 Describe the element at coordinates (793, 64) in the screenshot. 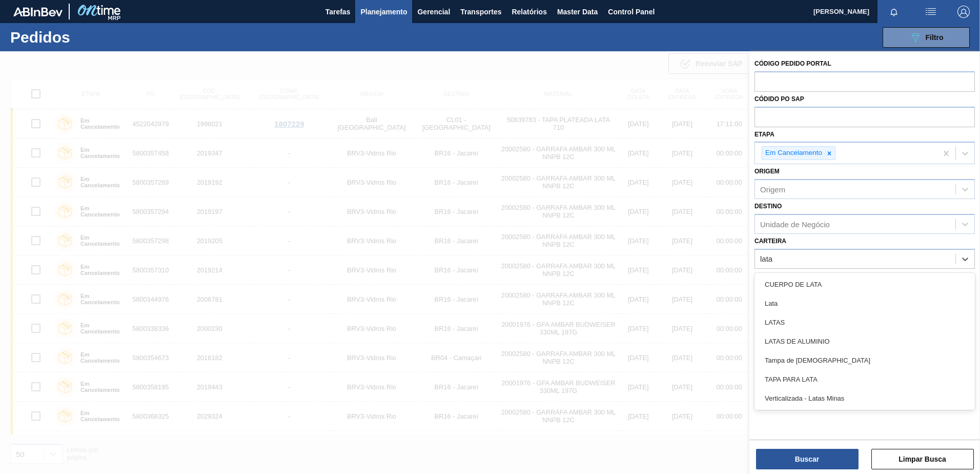

I see `label: Código Pedido Portal` at that location.